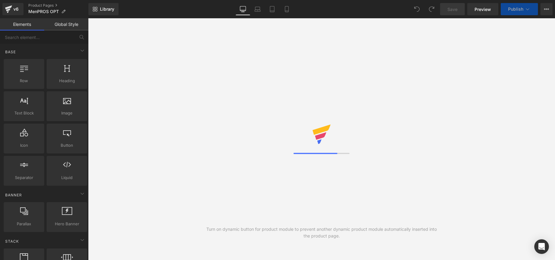 The height and width of the screenshot is (260, 555). I want to click on span: Icon, so click(24, 145).